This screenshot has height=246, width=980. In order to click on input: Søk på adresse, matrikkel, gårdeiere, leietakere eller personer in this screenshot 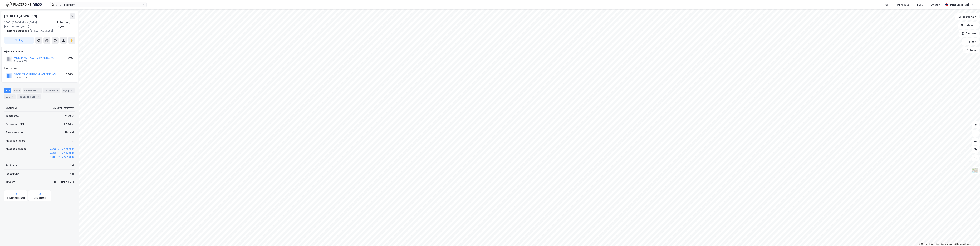, I will do `click(98, 4)`.